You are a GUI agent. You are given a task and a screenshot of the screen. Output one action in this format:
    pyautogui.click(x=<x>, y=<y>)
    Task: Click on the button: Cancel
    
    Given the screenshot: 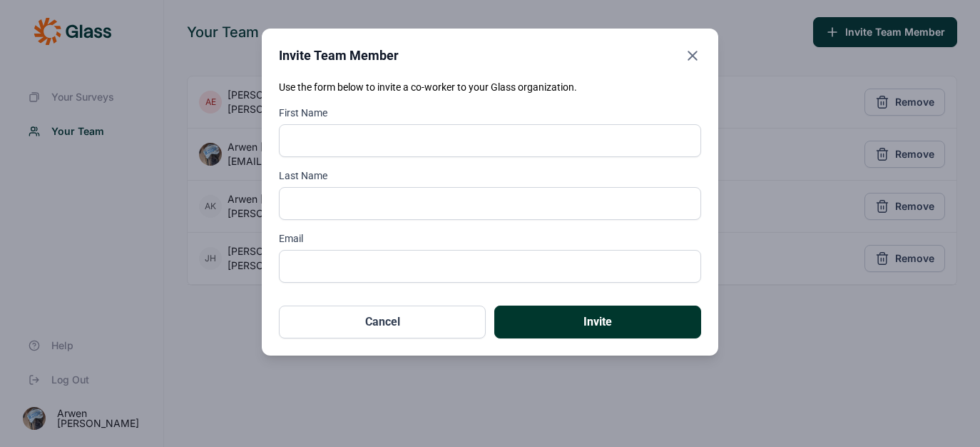 What is the action you would take?
    pyautogui.click(x=382, y=322)
    